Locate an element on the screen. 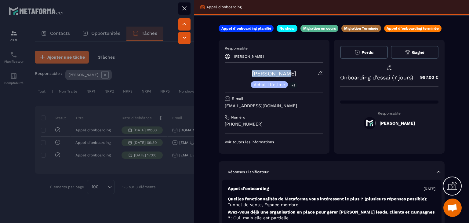  div: Ouvrir le chat is located at coordinates (452, 208).